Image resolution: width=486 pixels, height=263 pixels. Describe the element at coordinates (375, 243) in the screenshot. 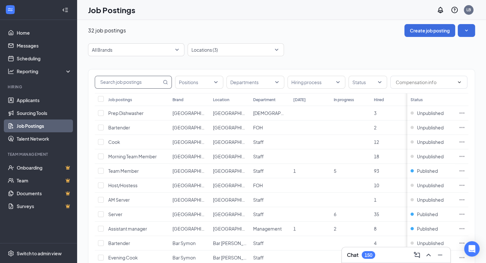

I see `span: 4` at that location.